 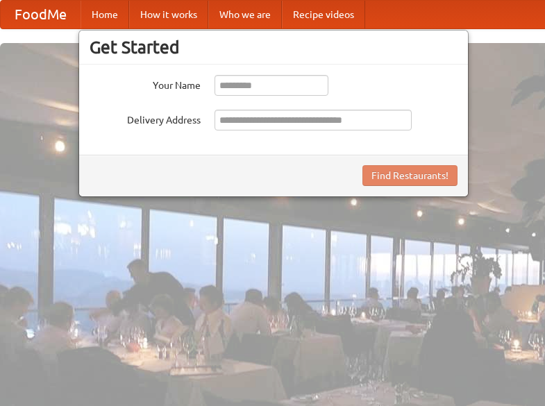 I want to click on label: Delivery Address, so click(x=145, y=118).